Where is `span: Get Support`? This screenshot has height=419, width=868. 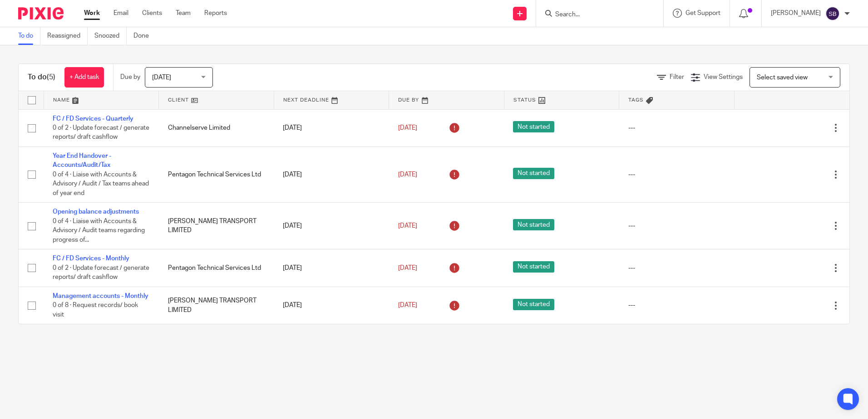
span: Get Support is located at coordinates (702, 13).